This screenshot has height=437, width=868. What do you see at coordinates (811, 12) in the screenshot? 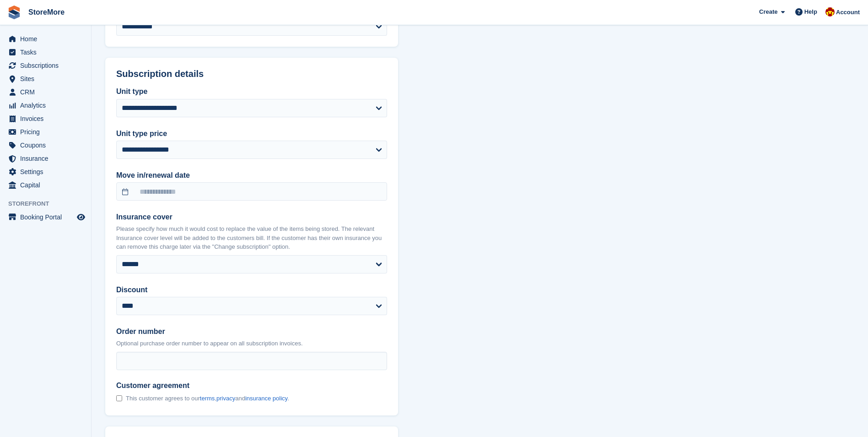
I see `span: Help` at bounding box center [811, 12].